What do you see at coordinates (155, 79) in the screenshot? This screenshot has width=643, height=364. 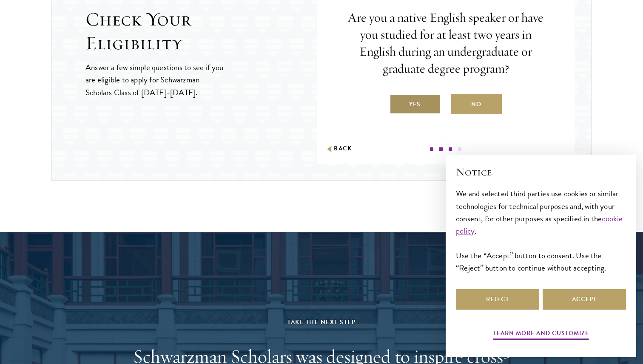 I see `p: Answer a few simple questions to see if you are eligible to apply for Schwarzman Scholars Class o...` at bounding box center [155, 79].